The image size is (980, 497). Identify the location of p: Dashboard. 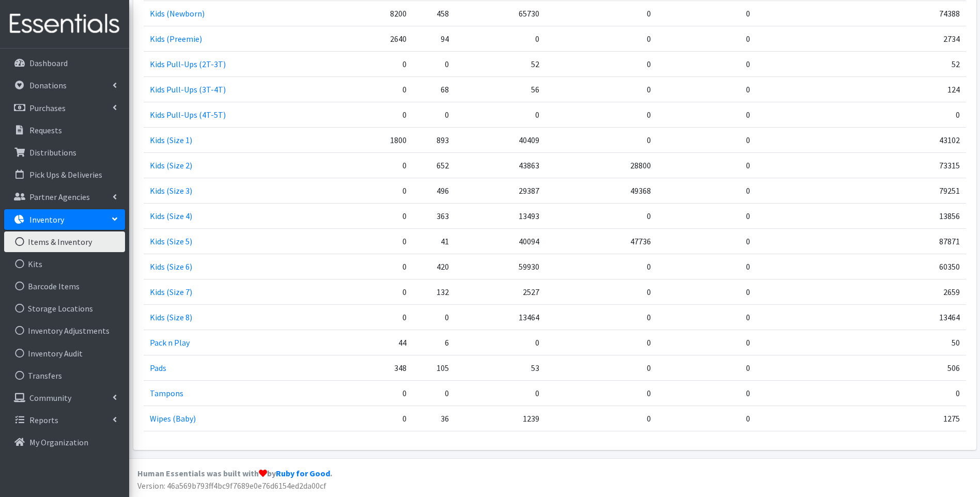
(48, 63).